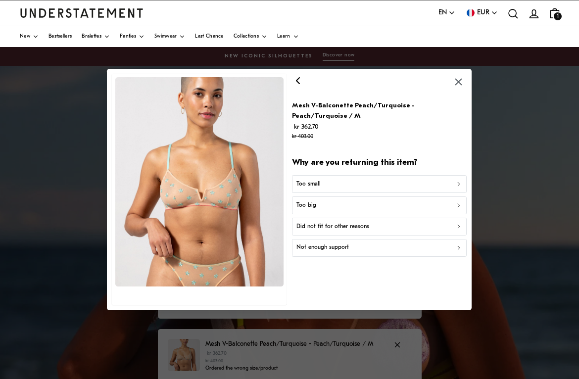 This screenshot has width=579, height=379. What do you see at coordinates (209, 37) in the screenshot?
I see `span: Last Chance` at bounding box center [209, 37].